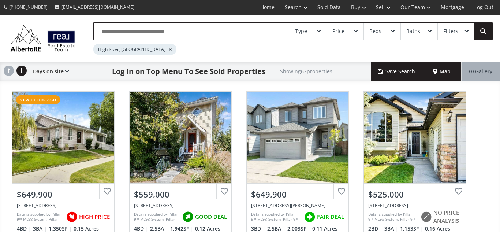 This screenshot has width=500, height=232. What do you see at coordinates (442, 71) in the screenshot?
I see `div: Map` at bounding box center [442, 71].